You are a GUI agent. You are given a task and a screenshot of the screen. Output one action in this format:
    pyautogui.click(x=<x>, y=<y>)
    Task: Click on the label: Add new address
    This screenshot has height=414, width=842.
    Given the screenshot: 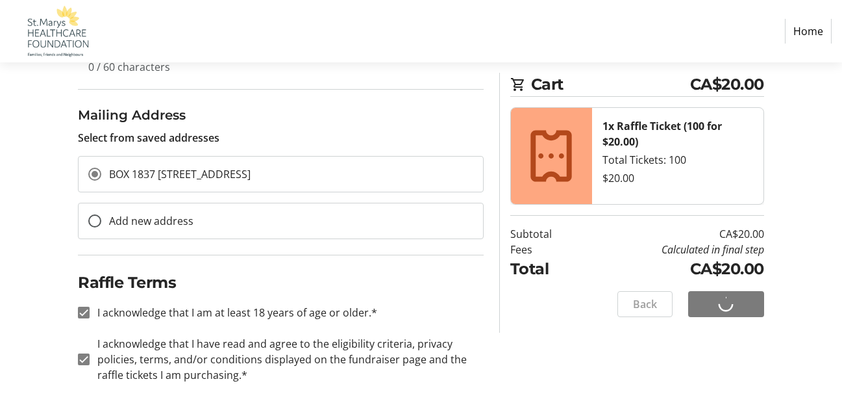 What is the action you would take?
    pyautogui.click(x=147, y=221)
    